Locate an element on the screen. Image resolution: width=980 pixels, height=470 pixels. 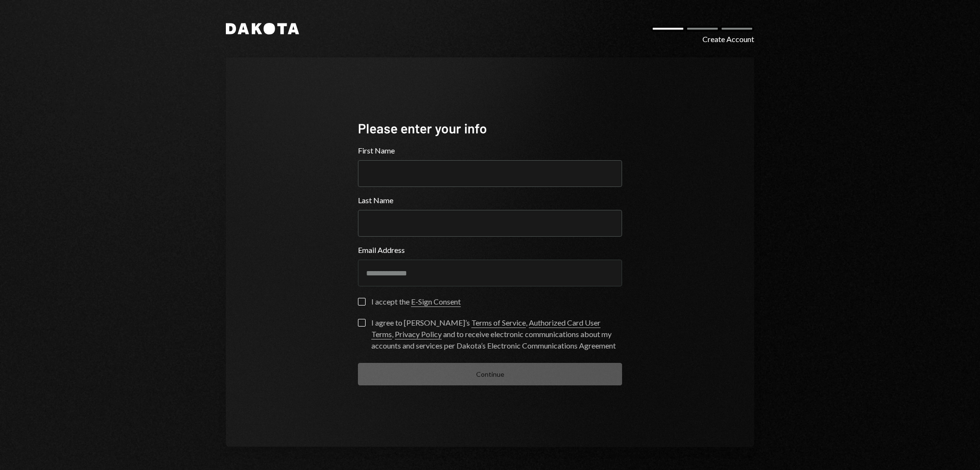
a: Terms of Service is located at coordinates (498, 323).